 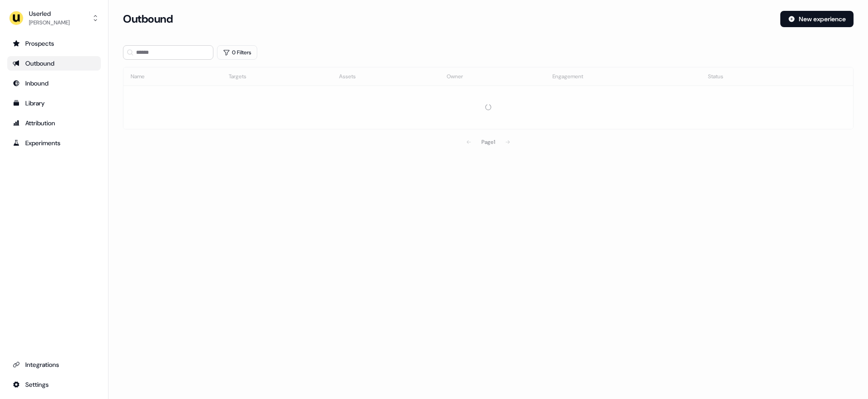 What do you see at coordinates (54, 385) in the screenshot?
I see `button: Go to integrations` at bounding box center [54, 385].